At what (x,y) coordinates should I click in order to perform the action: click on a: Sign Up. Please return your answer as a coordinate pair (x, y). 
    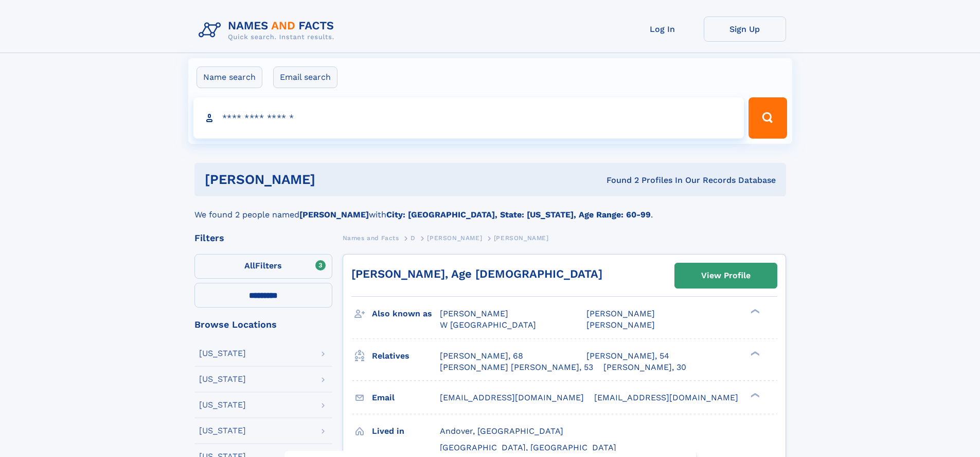
    Looking at the image, I should click on (744, 29).